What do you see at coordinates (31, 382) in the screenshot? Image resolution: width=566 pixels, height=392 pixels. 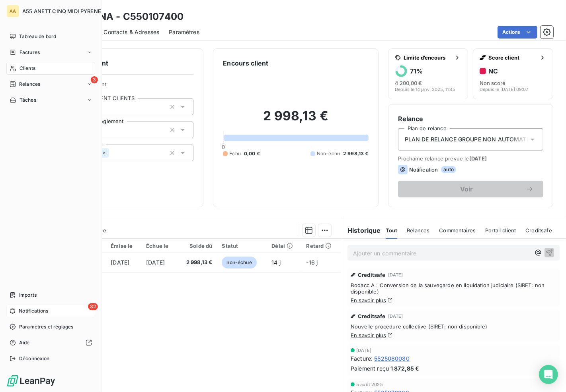 I see `img: Logo LeanPay` at bounding box center [31, 382].